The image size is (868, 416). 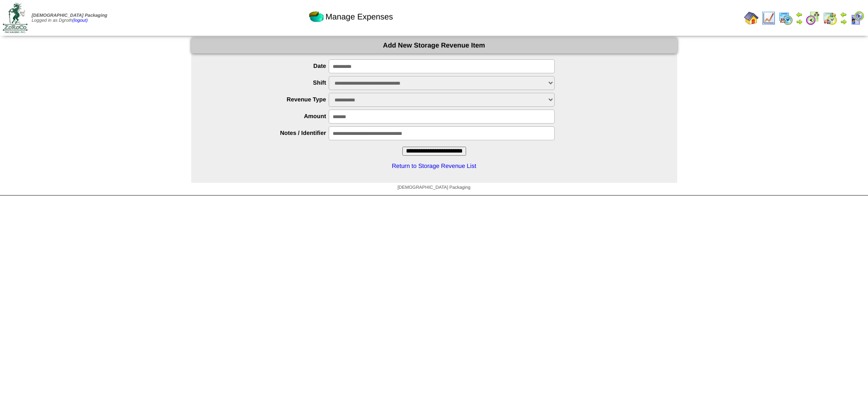 I want to click on span: Logged in as Dgroth, so click(x=69, y=18).